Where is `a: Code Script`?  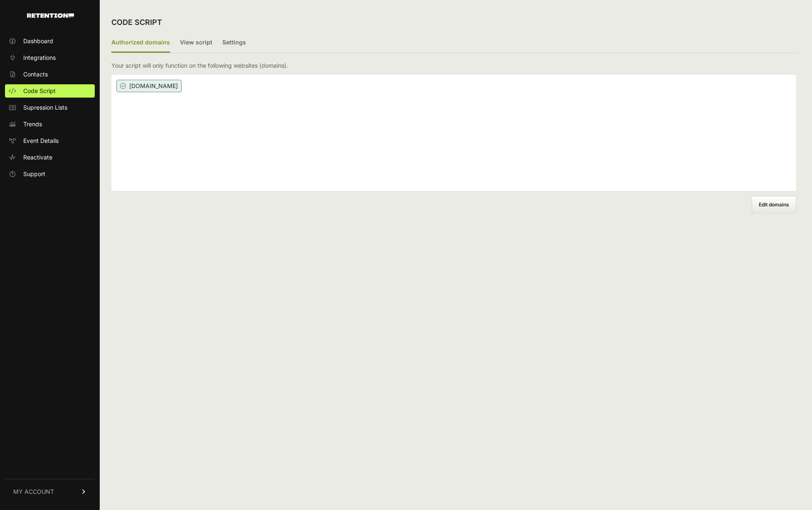
a: Code Script is located at coordinates (50, 90).